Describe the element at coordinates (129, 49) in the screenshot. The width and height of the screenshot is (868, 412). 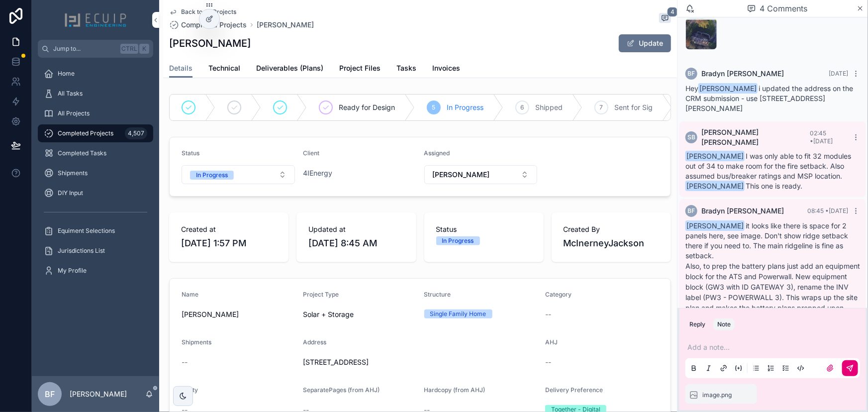
I see `span: Ctrl` at that location.